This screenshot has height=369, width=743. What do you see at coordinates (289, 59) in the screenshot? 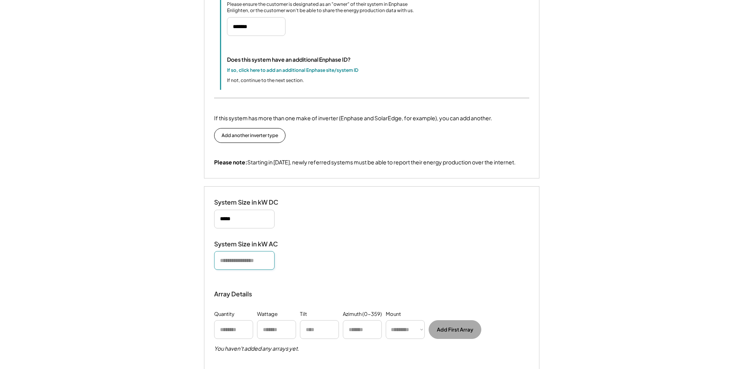
I see `div: Does this system have an additional Enphase ID?` at bounding box center [289, 59].